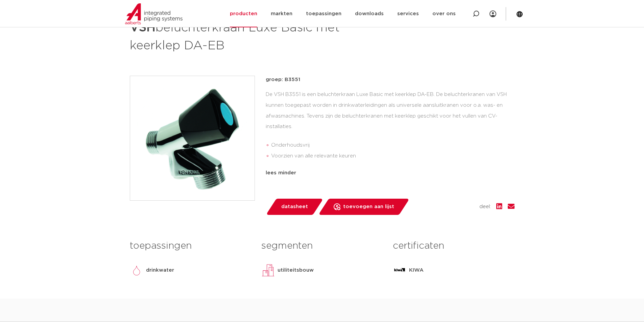 This screenshot has width=644, height=322. I want to click on p: KIWA, so click(416, 270).